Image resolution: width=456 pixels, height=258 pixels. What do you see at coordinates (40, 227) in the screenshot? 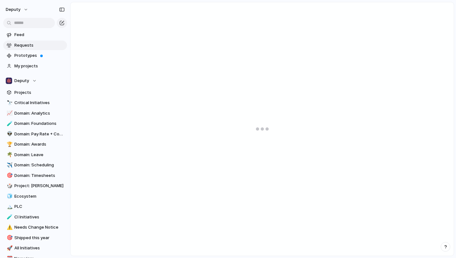
I see `span: Needs Change Notice` at bounding box center [40, 227].